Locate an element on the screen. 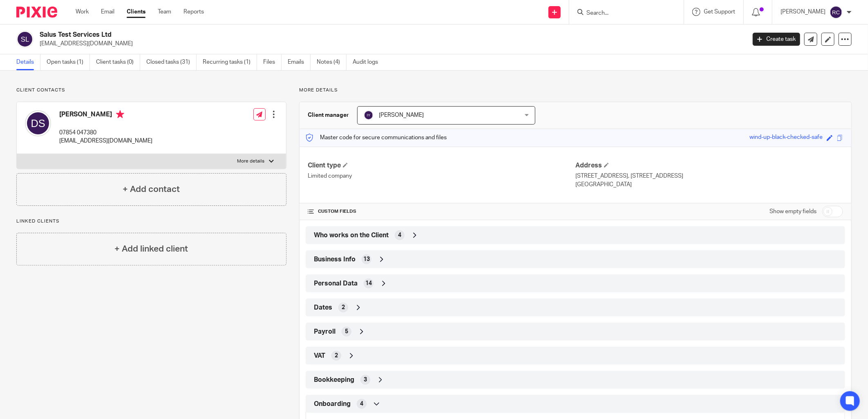 This screenshot has height=419, width=868. p: Client contacts is located at coordinates (151, 90).